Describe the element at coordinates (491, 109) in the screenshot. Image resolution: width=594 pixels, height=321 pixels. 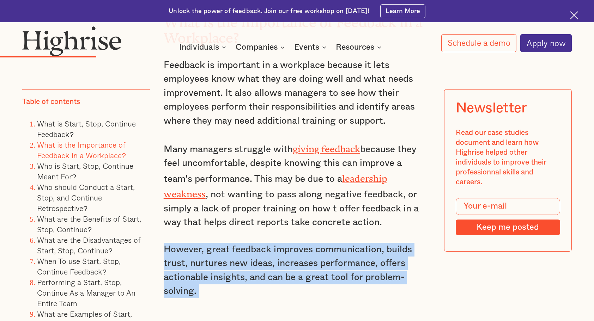
I see `div: Newsletter` at that location.